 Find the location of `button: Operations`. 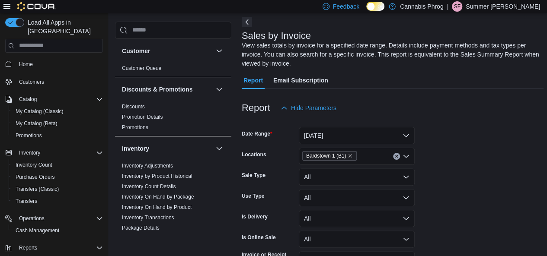

button: Operations is located at coordinates (32, 219).